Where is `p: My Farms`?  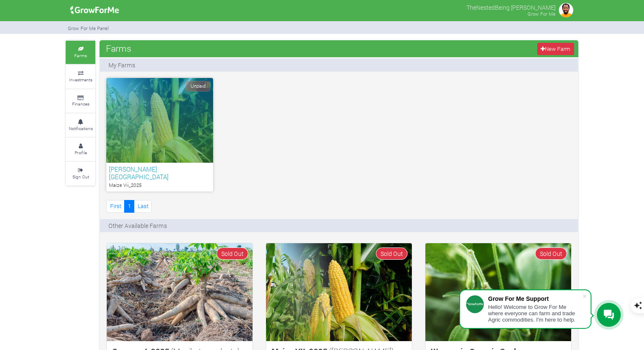
p: My Farms is located at coordinates (121, 65).